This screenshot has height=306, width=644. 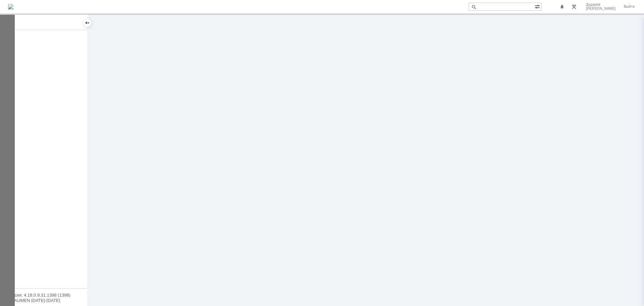 What do you see at coordinates (87, 23) in the screenshot?
I see `div: Скрыть меню` at bounding box center [87, 23].